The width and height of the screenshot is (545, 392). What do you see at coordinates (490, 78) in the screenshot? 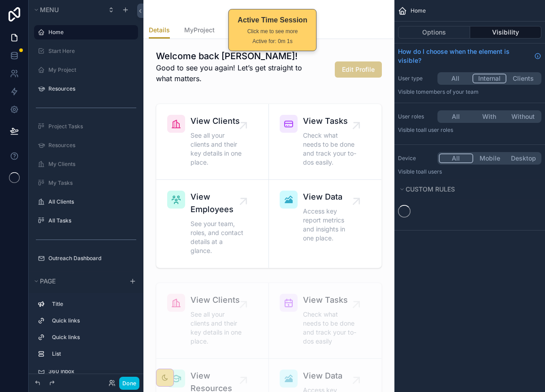
I see `button: Internal` at bounding box center [490, 78].